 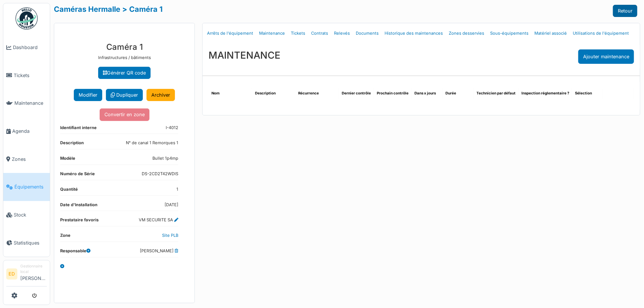 What do you see at coordinates (27, 47) in the screenshot?
I see `a: Dashboard` at bounding box center [27, 47].